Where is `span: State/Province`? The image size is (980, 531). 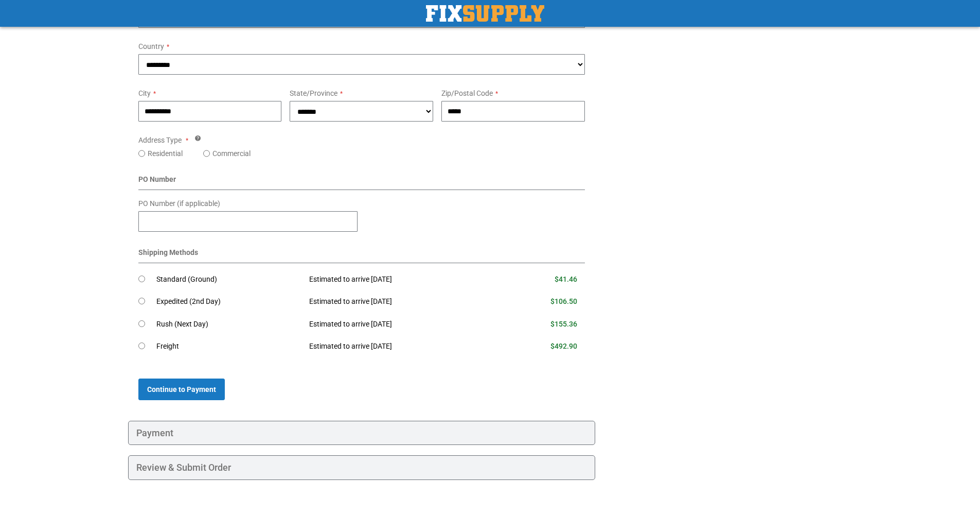
span: State/Province is located at coordinates (313, 93).